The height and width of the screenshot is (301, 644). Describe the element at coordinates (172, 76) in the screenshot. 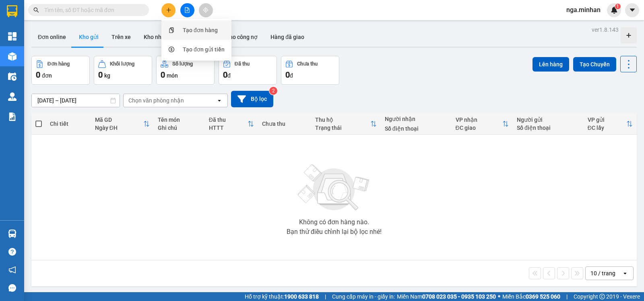

I see `span: món` at that location.